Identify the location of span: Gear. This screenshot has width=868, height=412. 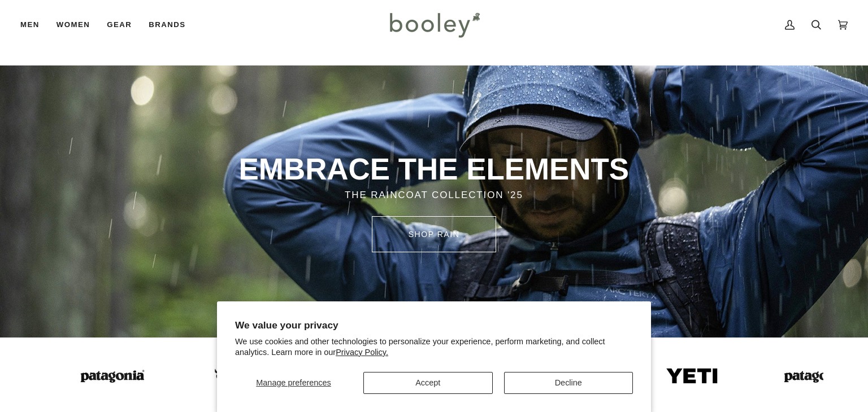
(119, 25).